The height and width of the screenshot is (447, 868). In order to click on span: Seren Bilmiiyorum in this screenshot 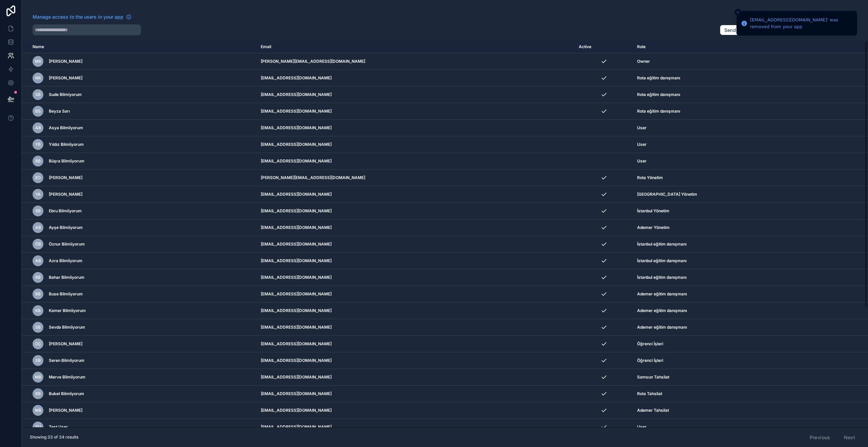, I will do `click(67, 360)`.